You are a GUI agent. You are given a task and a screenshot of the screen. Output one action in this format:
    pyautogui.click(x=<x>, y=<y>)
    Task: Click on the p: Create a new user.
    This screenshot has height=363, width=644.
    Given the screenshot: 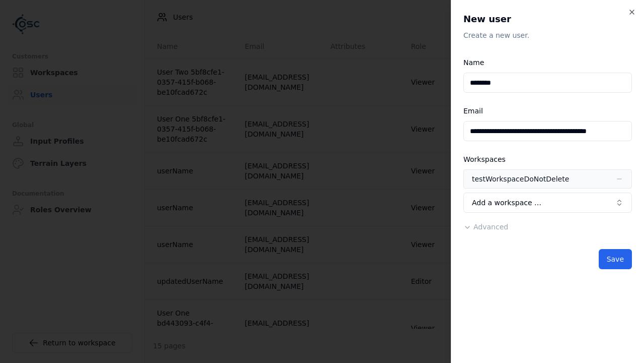 What is the action you would take?
    pyautogui.click(x=548, y=35)
    